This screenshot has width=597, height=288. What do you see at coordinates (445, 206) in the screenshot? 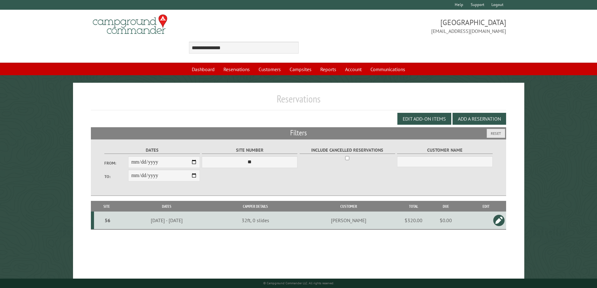
I see `th: Due` at bounding box center [445, 206].